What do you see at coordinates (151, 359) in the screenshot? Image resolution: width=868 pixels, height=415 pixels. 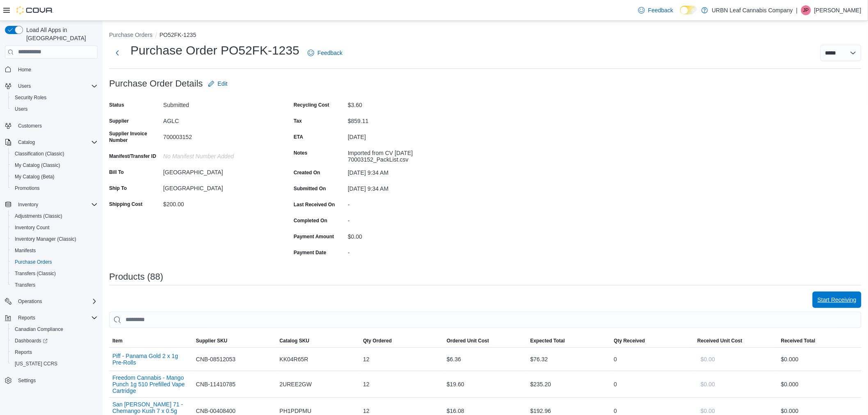 I see `button: Piff - Panama Gold 2 x 1g Pre-Rolls` at bounding box center [151, 359].